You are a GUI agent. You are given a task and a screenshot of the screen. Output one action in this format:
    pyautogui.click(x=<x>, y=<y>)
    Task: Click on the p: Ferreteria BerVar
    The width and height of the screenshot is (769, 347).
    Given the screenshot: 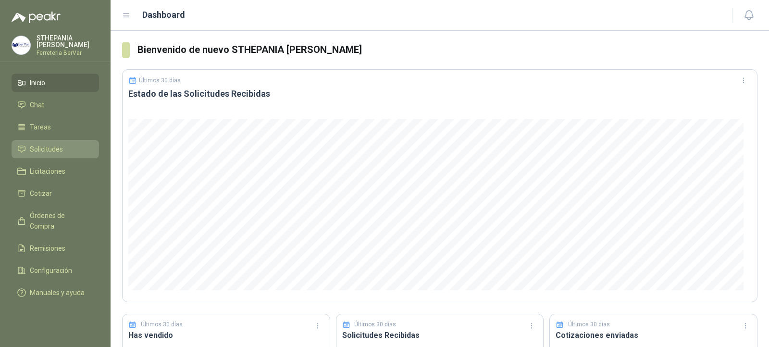 What is the action you would take?
    pyautogui.click(x=68, y=53)
    